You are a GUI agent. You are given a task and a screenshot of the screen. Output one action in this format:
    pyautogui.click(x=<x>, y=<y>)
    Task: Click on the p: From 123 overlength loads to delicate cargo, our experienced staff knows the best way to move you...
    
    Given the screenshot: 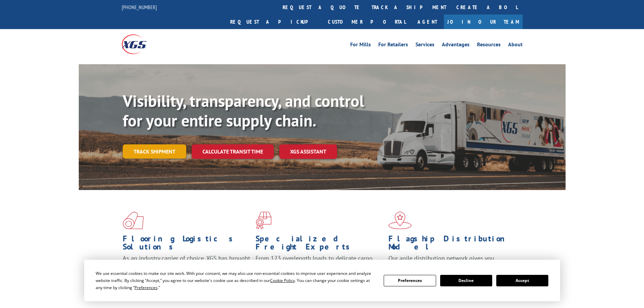 What is the action you would take?
    pyautogui.click(x=320, y=269)
    